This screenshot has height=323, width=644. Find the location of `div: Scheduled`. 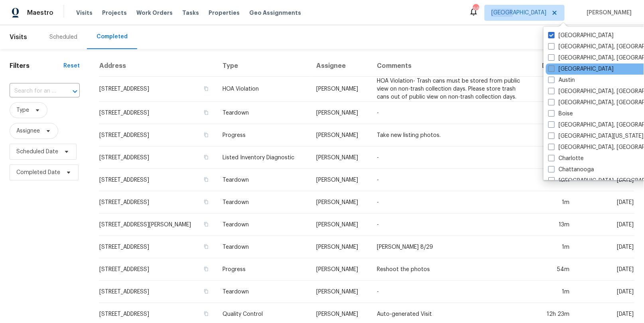

div: Scheduled is located at coordinates (63, 37).